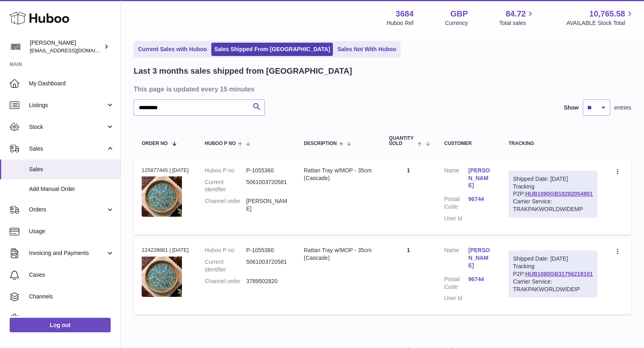  What do you see at coordinates (320, 143) in the screenshot?
I see `span: Description` at bounding box center [320, 143].